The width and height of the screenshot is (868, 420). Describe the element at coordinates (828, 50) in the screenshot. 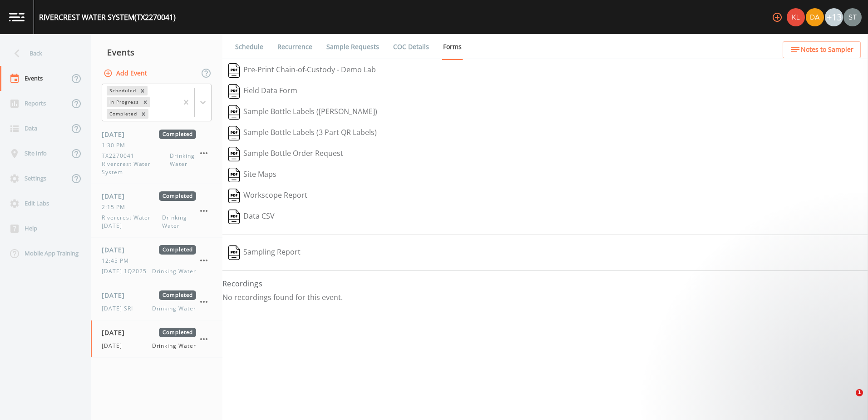

I see `span: Notes to Sampler` at that location.